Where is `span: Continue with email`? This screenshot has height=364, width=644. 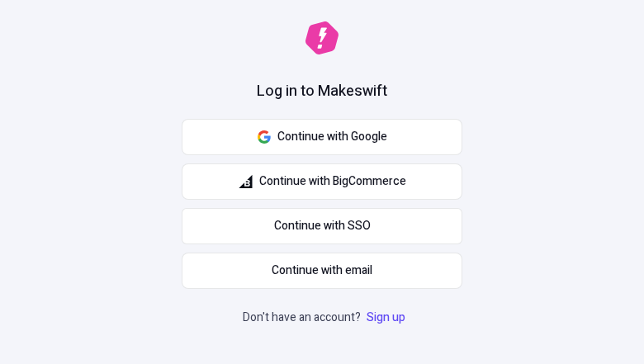 span: Continue with email is located at coordinates (322, 271).